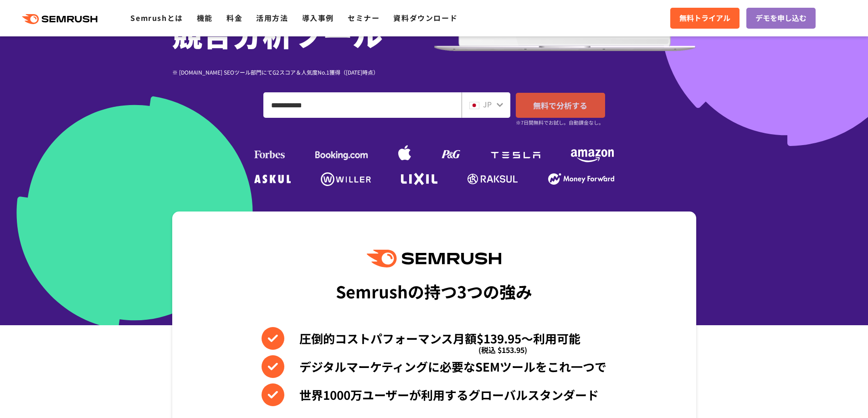 This screenshot has height=418, width=868. What do you see at coordinates (434, 395) in the screenshot?
I see `li: 世界1000万ユーザーが利用するグローバルスタンダード` at bounding box center [434, 395].